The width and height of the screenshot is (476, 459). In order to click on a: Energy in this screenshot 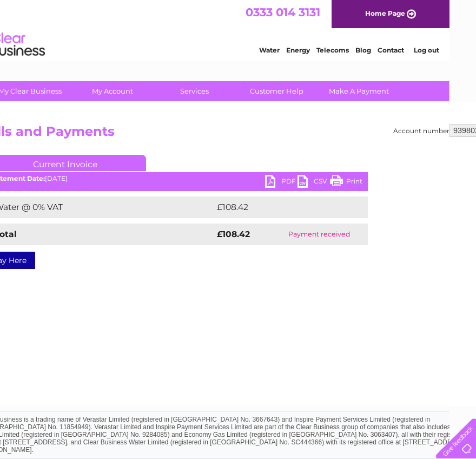, I will do `click(325, 50)`.